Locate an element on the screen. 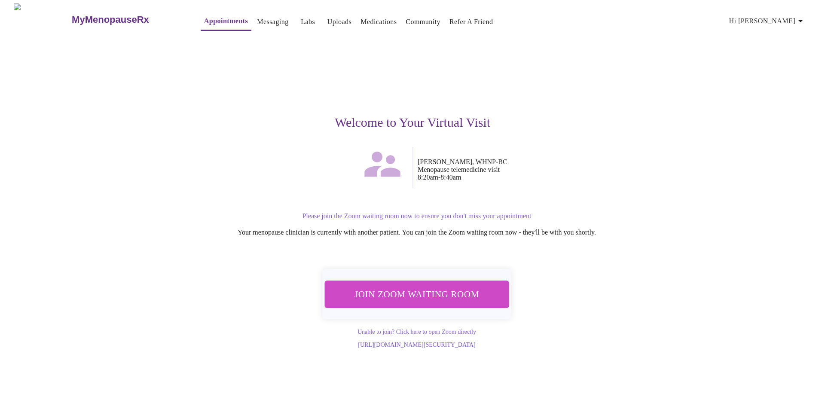  p: Your menopause clinician is currently with another patient. You can join the Zoom waiting room no... is located at coordinates (417, 232).